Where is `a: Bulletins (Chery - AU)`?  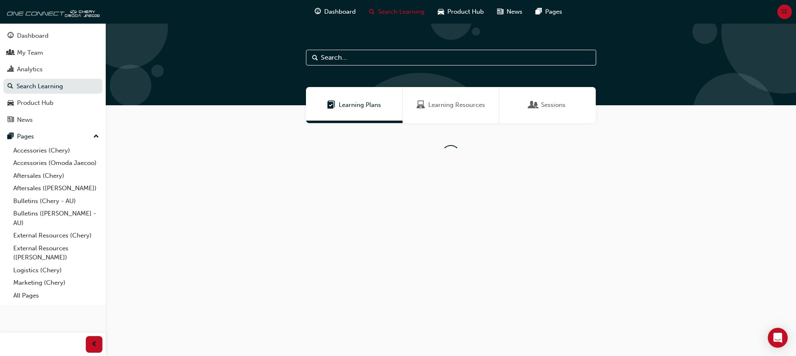 a: Bulletins (Chery - AU) is located at coordinates (56, 201).